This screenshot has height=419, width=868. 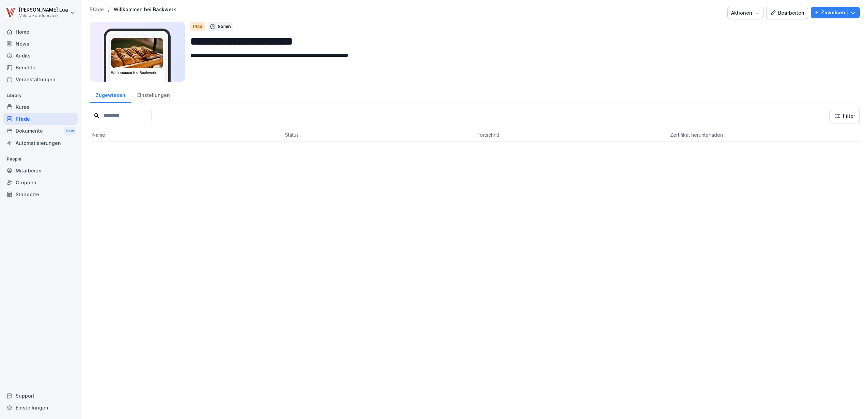 What do you see at coordinates (41, 159) in the screenshot?
I see `p: People` at bounding box center [41, 159].